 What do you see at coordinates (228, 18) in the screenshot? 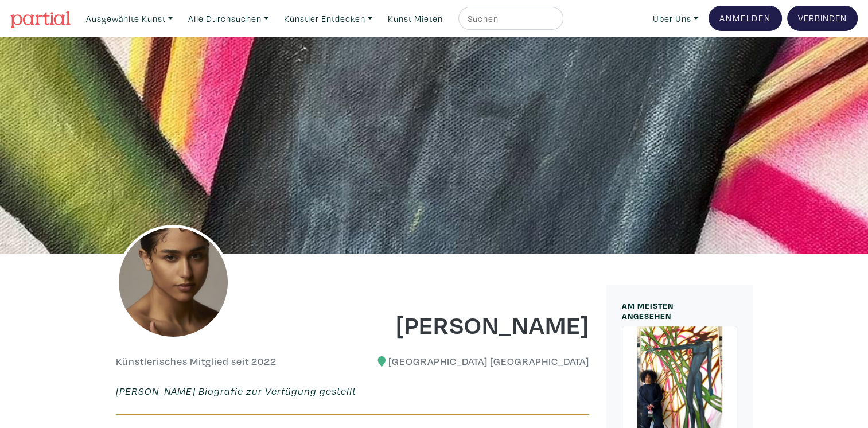
I see `a: Alle durchsuchen` at bounding box center [228, 18].